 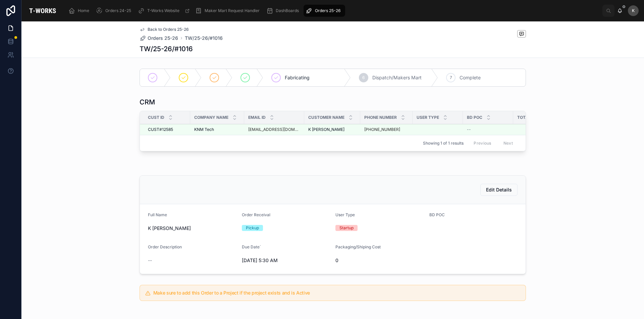 I want to click on span: Full Name, so click(x=157, y=214).